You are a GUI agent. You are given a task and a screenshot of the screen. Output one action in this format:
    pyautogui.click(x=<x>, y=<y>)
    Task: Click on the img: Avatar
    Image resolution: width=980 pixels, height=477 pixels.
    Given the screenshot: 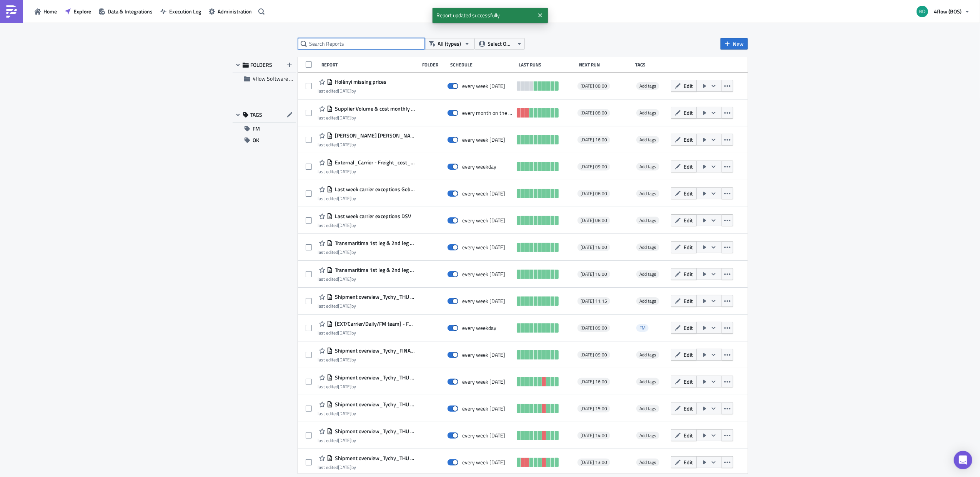 What is the action you would take?
    pyautogui.click(x=922, y=11)
    